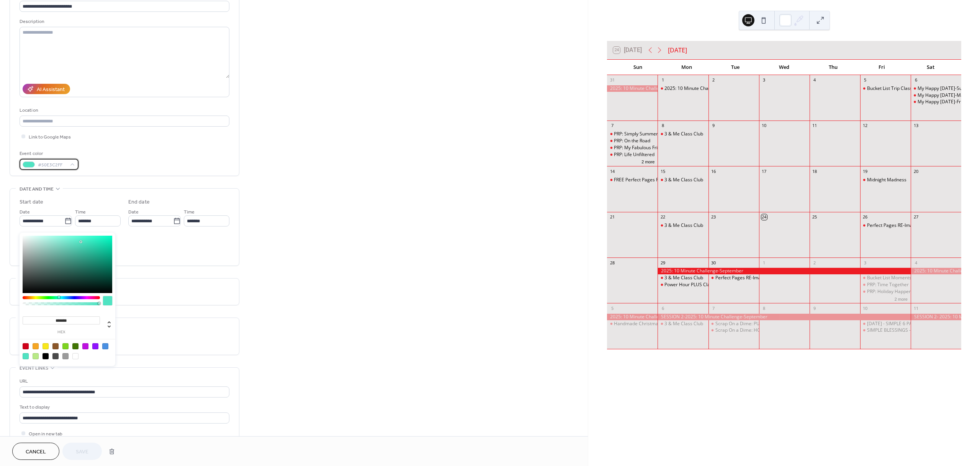 The image size is (980, 466). I want to click on div: PRP: On the Road, so click(632, 141).